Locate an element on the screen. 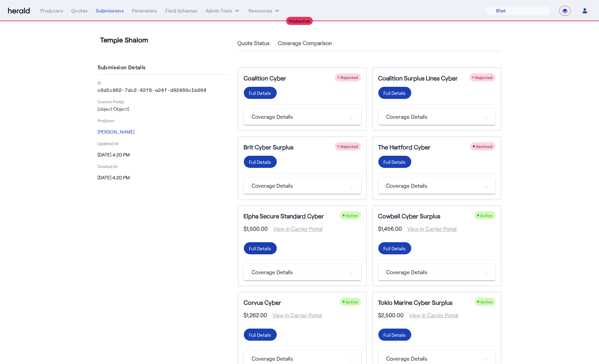  p: Updated At is located at coordinates (163, 143).